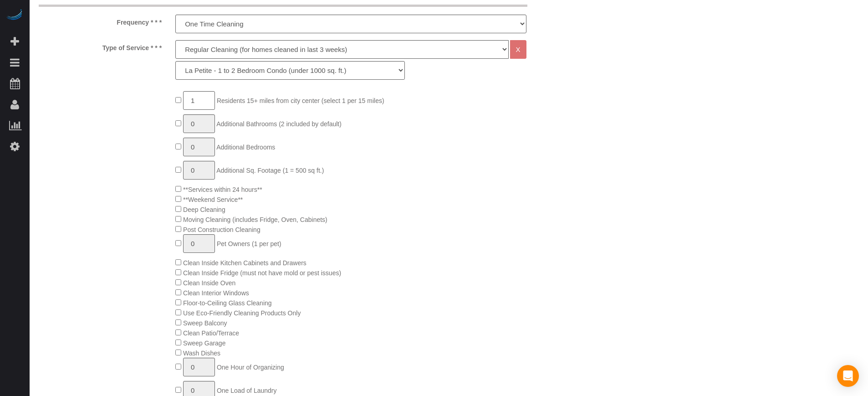  What do you see at coordinates (250, 367) in the screenshot?
I see `span: One Hour of Organizing` at bounding box center [250, 367].